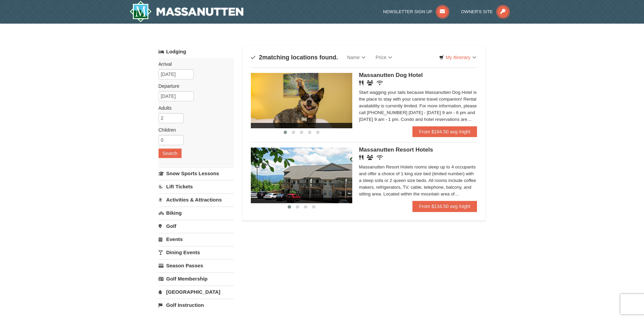 The image size is (644, 319). Describe the element at coordinates (384, 58) in the screenshot. I see `a: Price` at that location.